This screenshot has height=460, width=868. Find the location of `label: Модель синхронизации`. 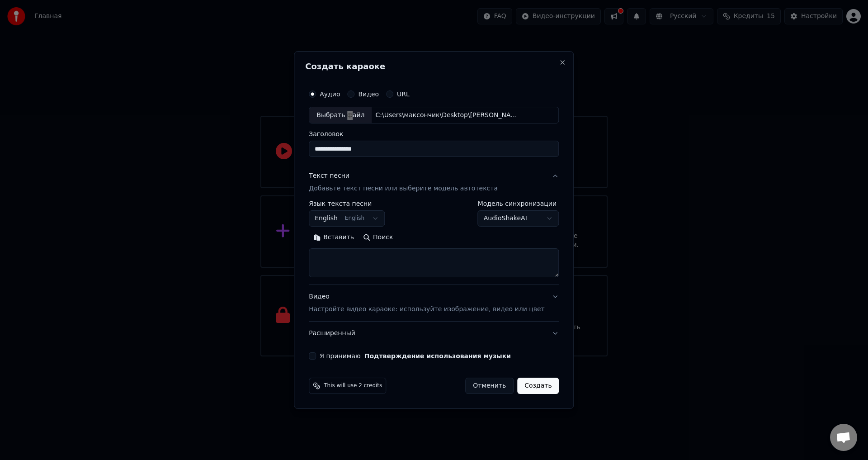

label: Модель синхронизации is located at coordinates (519, 204).